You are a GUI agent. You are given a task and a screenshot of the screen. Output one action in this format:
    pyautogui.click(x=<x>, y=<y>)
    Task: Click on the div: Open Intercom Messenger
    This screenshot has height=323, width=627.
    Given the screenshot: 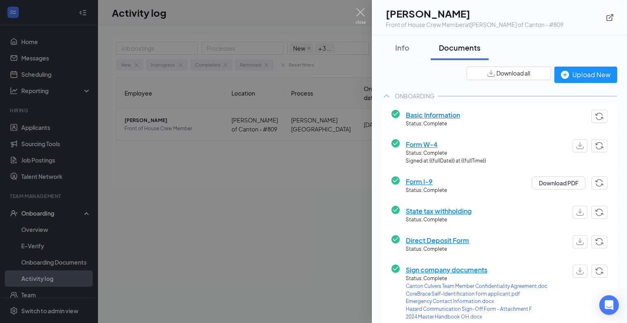 What is the action you would take?
    pyautogui.click(x=609, y=305)
    